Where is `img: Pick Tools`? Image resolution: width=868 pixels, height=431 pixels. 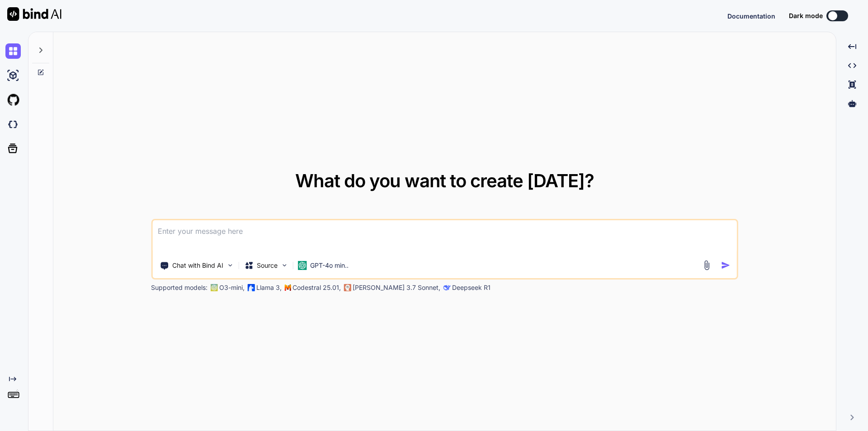
img: Pick Tools is located at coordinates (230, 265).